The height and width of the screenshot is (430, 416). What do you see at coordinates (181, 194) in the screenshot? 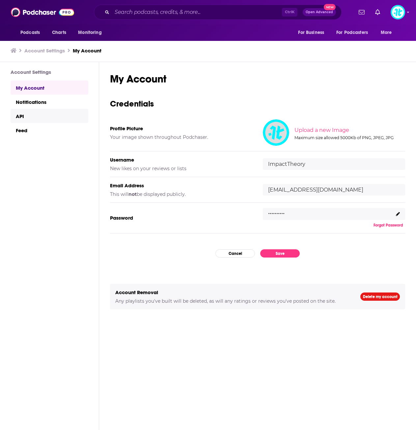
I see `h5: This will be displayed publicly.` at bounding box center [181, 194].